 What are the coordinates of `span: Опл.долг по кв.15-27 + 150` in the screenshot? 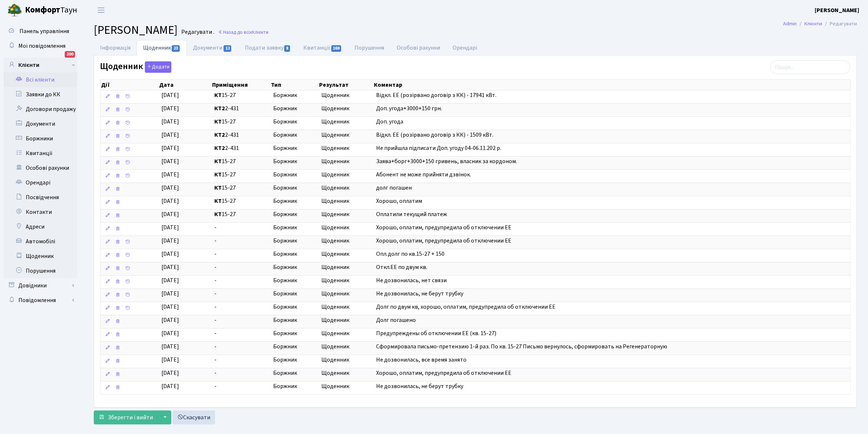 It's located at (410, 254).